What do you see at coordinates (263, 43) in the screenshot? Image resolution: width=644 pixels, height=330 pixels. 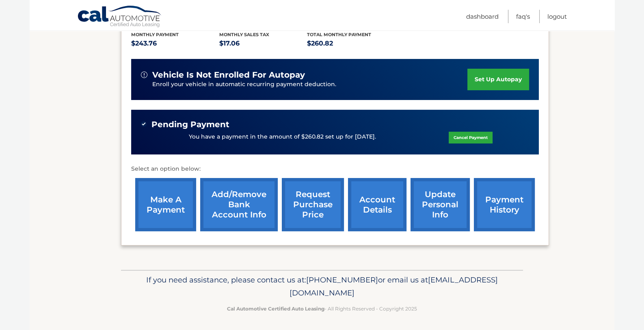 I see `p: $17.06` at bounding box center [263, 43].